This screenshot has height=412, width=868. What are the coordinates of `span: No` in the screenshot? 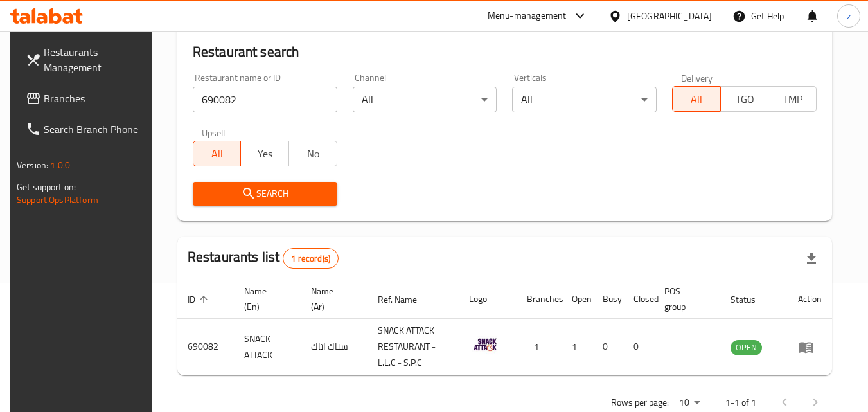 It's located at (313, 154).